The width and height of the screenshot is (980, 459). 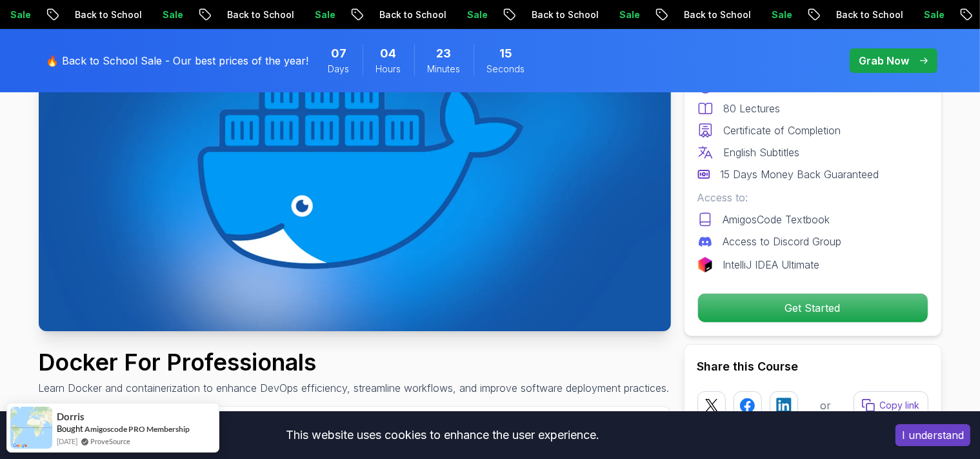 What do you see at coordinates (777, 219) in the screenshot?
I see `p: AmigosCode Textbook` at bounding box center [777, 219].